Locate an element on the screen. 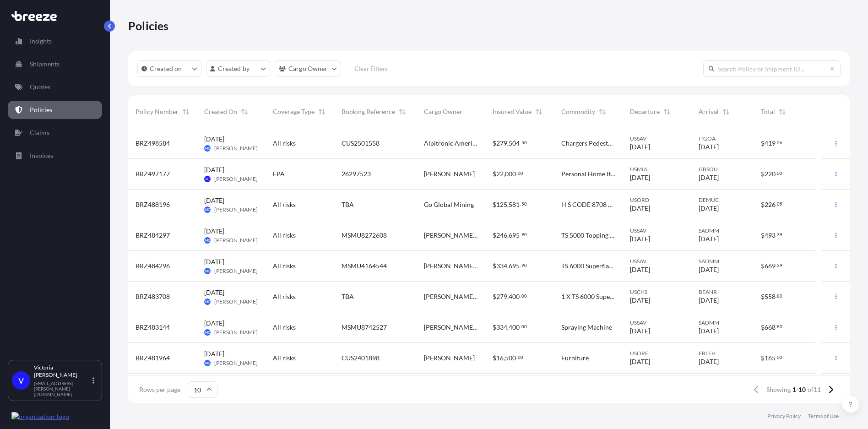 The height and width of the screenshot is (429, 868). span: MSMU4164544 is located at coordinates (364, 266).